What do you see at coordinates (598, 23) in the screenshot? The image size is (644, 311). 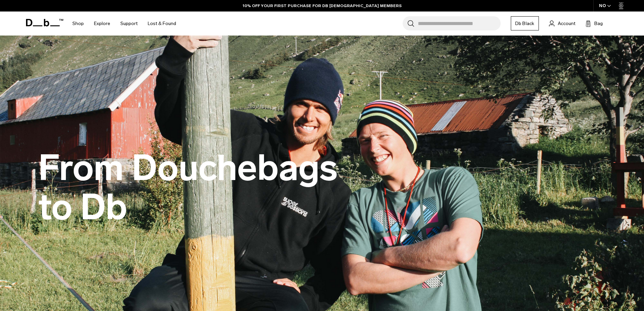 I see `span: Bag` at bounding box center [598, 23].